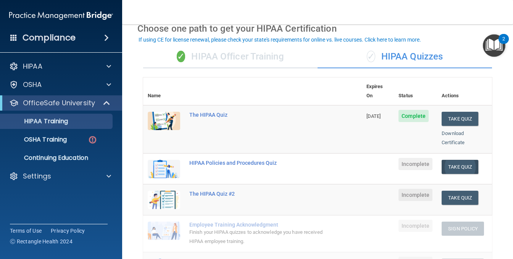 The width and height of the screenshot is (513, 259). I want to click on p: HIPAA Training, so click(36, 121).